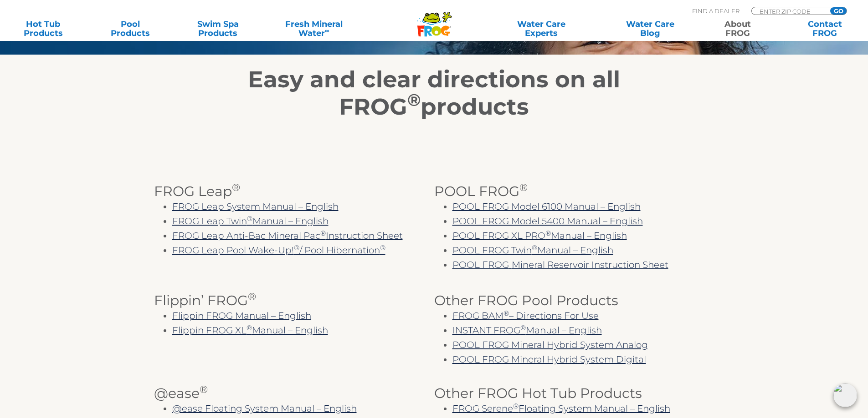 The width and height of the screenshot is (868, 418). Describe the element at coordinates (541, 29) in the screenshot. I see `a: Water CareExperts` at that location.